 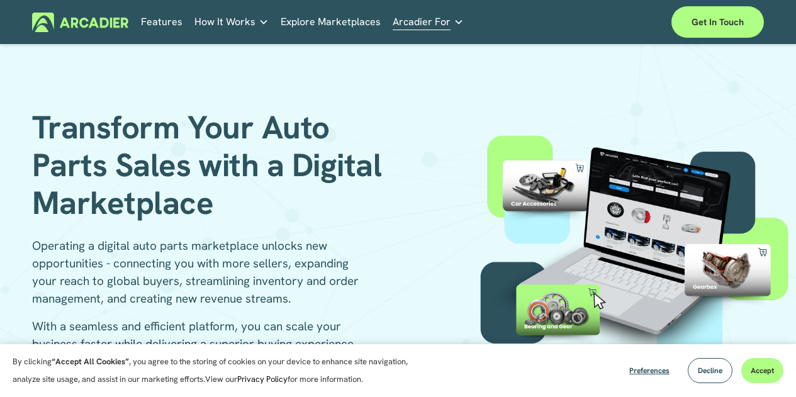 I want to click on a: Get in touch, so click(x=717, y=22).